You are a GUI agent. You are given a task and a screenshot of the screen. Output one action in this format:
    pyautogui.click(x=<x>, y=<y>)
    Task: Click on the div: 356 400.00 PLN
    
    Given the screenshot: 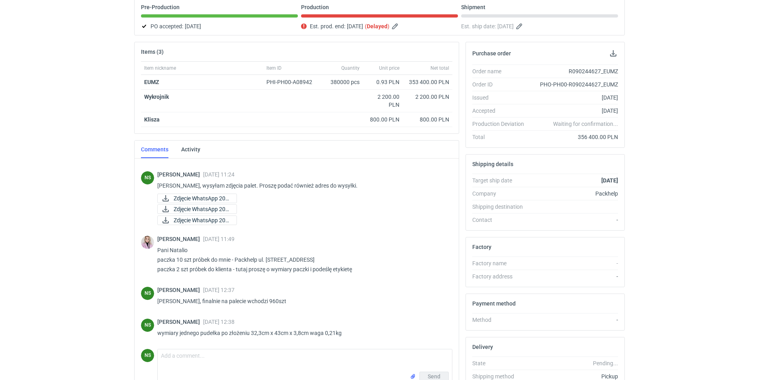 What is the action you would take?
    pyautogui.click(x=574, y=137)
    